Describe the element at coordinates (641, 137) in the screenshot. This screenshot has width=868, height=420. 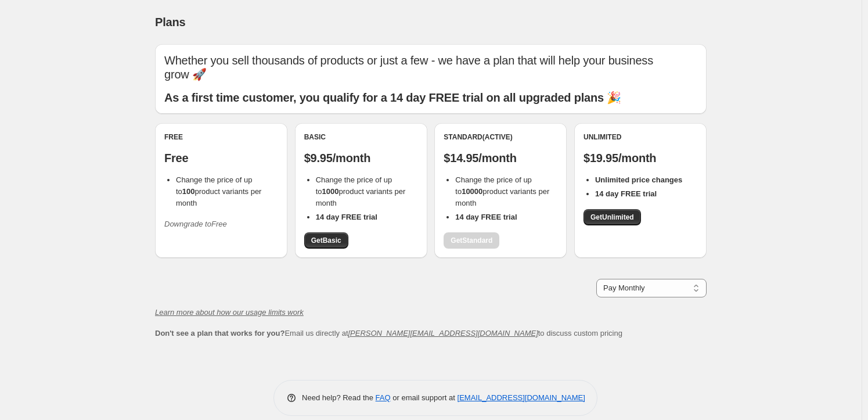
I see `div: Unlimited` at that location.